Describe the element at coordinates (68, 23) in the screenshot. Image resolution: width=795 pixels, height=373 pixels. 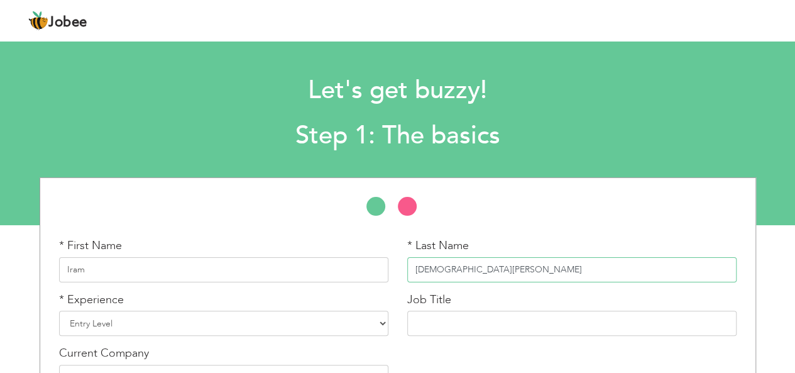
I see `span: Jobee` at that location.